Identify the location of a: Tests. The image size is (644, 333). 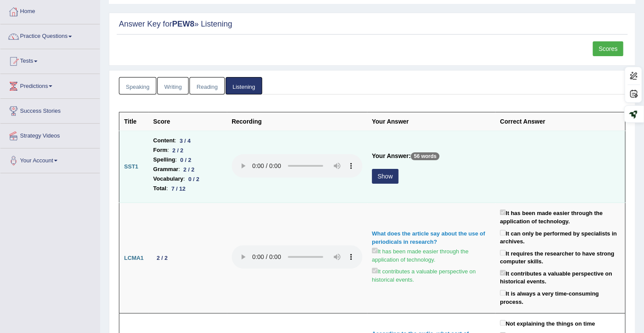
(50, 60).